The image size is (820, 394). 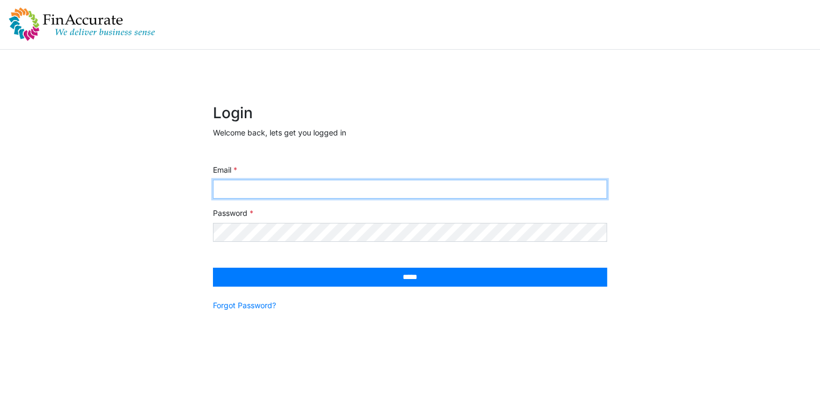 What do you see at coordinates (225, 169) in the screenshot?
I see `label: Email` at bounding box center [225, 169].